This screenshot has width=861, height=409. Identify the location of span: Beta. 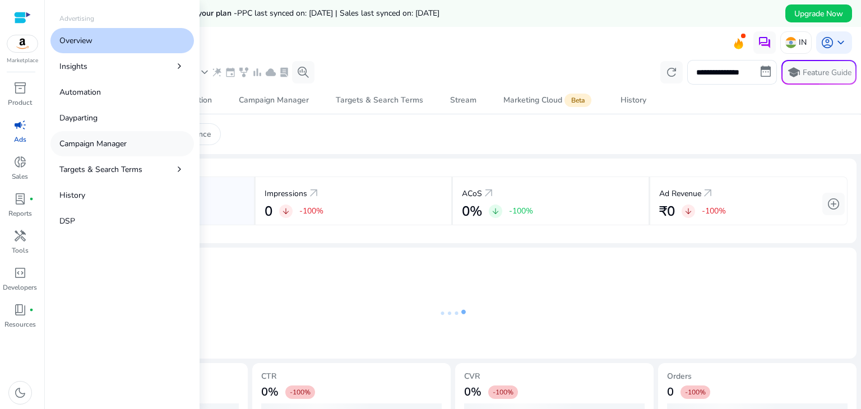
(578, 100).